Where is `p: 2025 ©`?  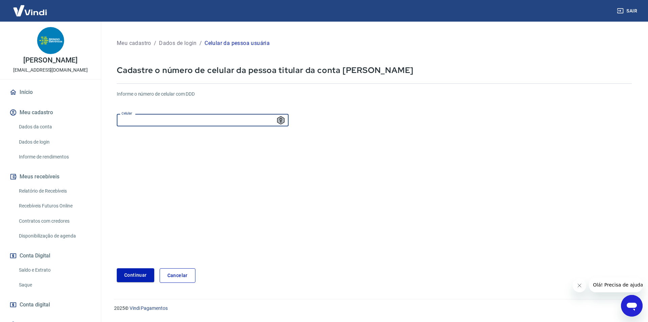 p: 2025 © is located at coordinates (373, 308).